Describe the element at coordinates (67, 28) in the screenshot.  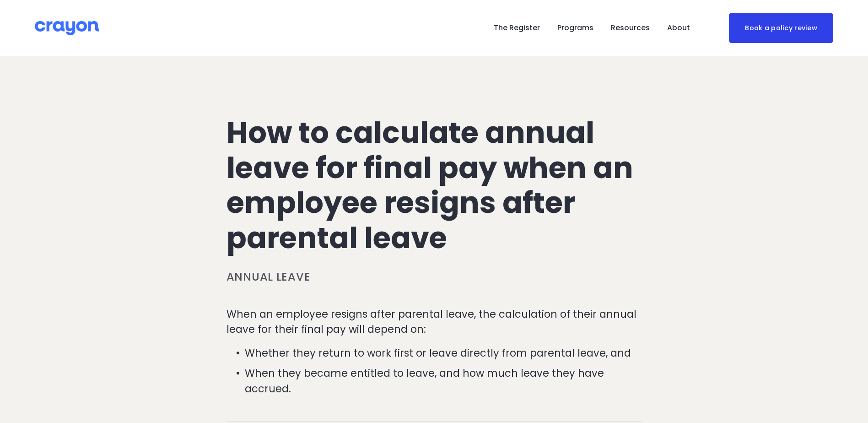
I see `img: Crayon` at that location.